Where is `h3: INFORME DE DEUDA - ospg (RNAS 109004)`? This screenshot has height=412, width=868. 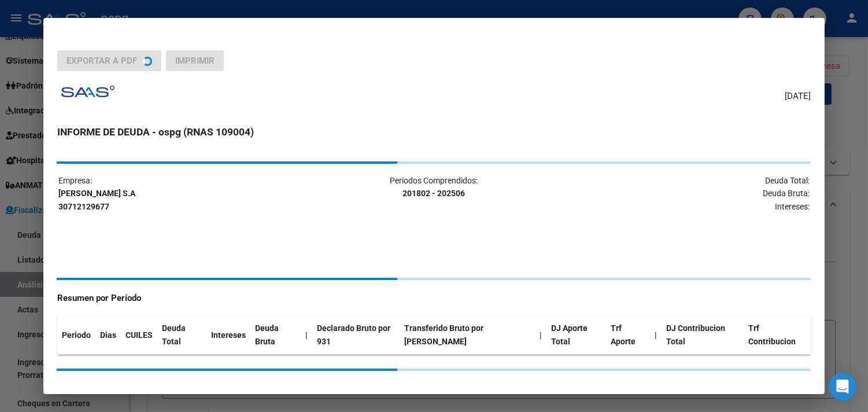 h3: INFORME DE DEUDA - ospg (RNAS 109004) is located at coordinates (434, 132).